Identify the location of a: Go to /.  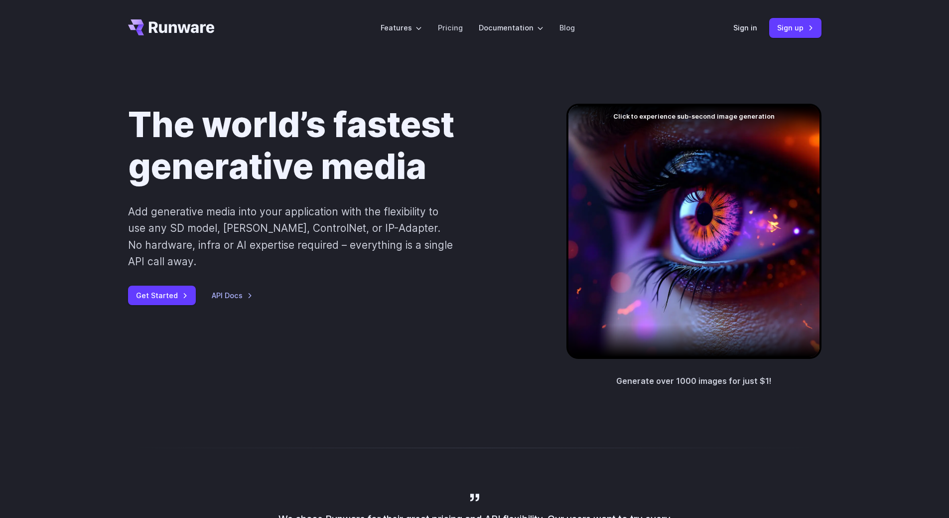
(171, 27).